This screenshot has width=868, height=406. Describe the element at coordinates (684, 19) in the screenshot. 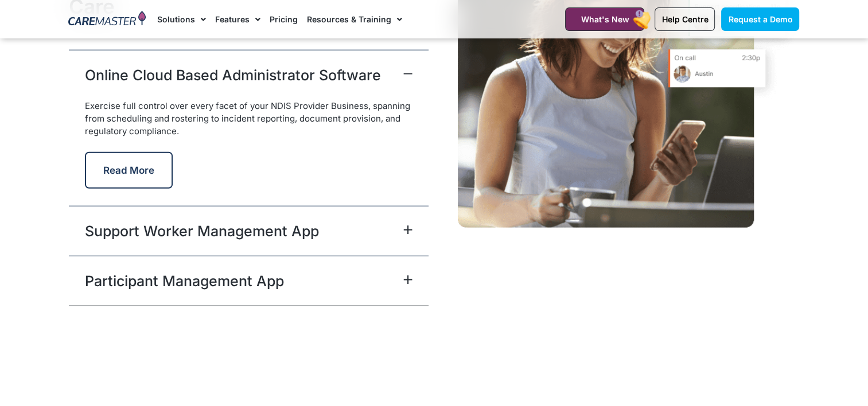

I see `a: Help Centre` at that location.